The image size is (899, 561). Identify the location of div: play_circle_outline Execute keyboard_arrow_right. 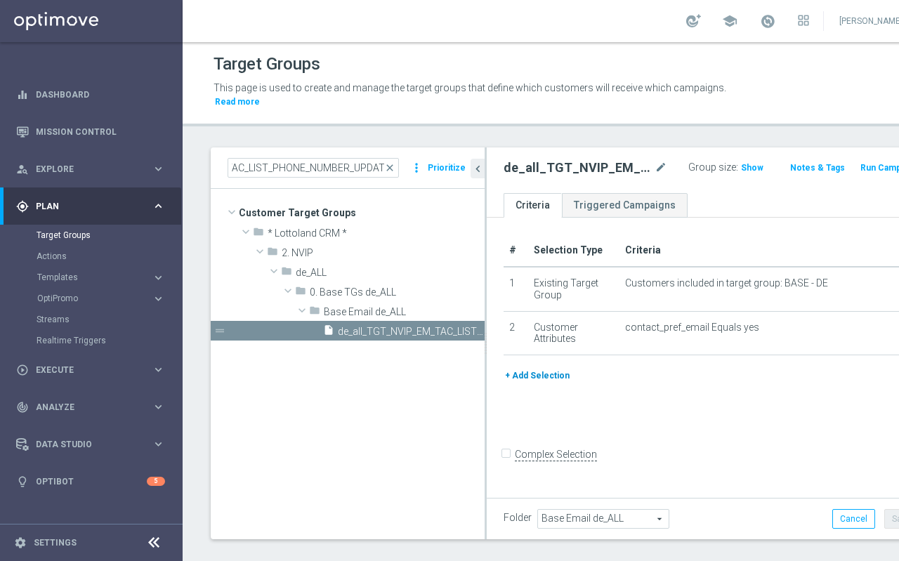
(91, 370).